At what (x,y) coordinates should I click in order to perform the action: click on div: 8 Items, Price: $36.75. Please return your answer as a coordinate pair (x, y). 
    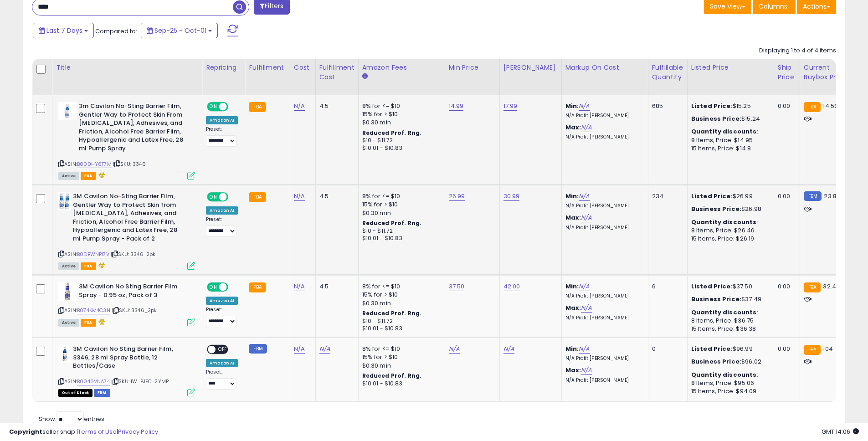
    Looking at the image, I should click on (729, 321).